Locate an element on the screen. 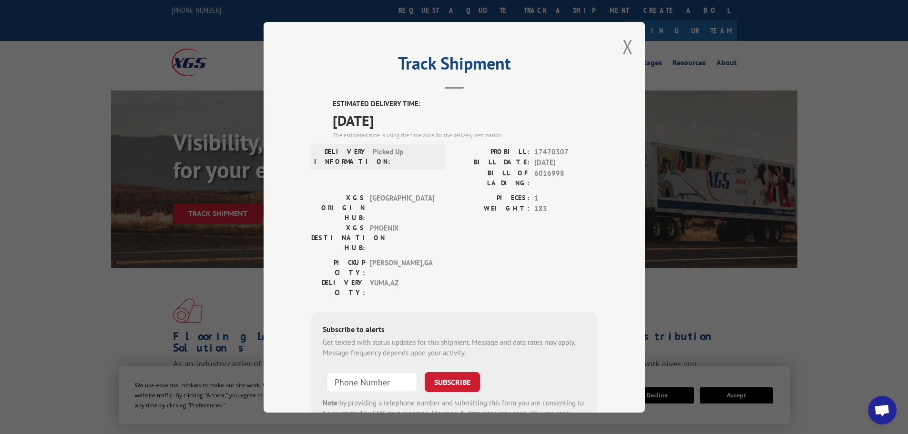 This screenshot has height=434, width=908. button: Close modal is located at coordinates (627, 46).